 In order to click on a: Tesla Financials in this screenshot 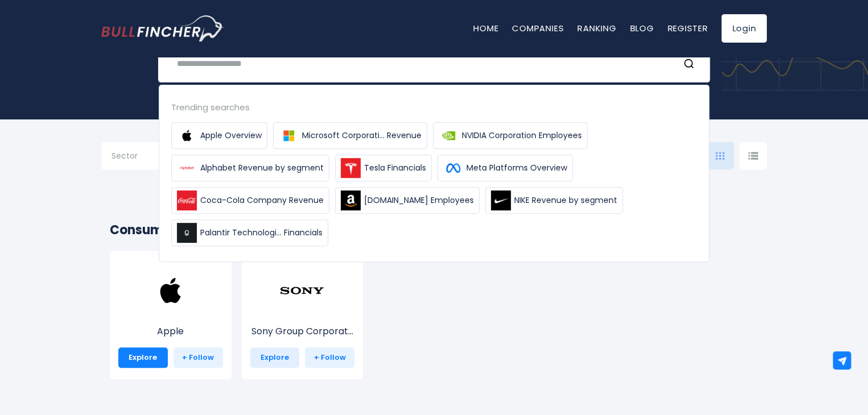, I will do `click(383, 168)`.